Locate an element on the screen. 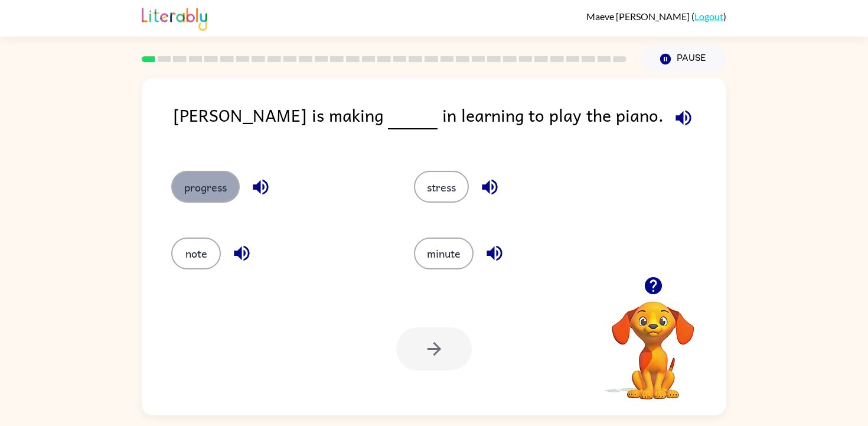 The height and width of the screenshot is (426, 868). img: Literably is located at coordinates (174, 17).